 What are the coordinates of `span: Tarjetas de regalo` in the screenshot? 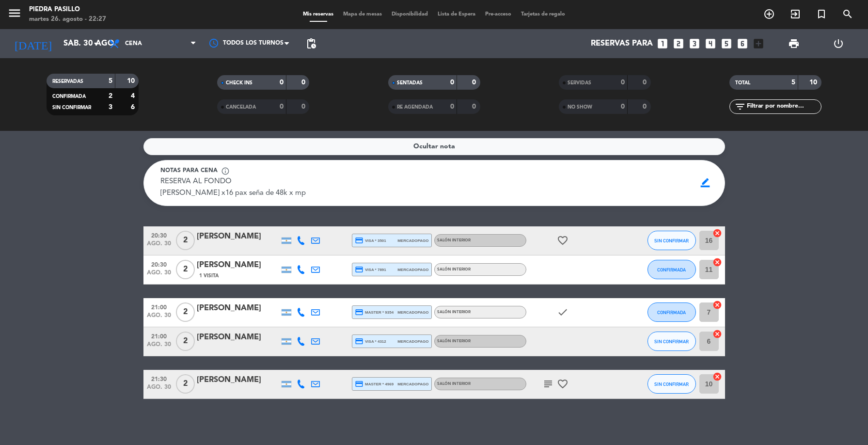 It's located at (543, 14).